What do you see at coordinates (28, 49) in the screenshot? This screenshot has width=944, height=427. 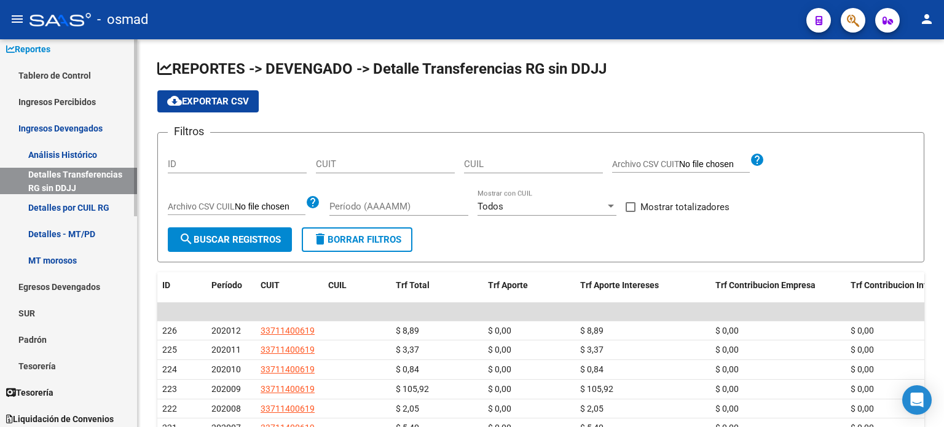 I see `span: Reportes` at bounding box center [28, 49].